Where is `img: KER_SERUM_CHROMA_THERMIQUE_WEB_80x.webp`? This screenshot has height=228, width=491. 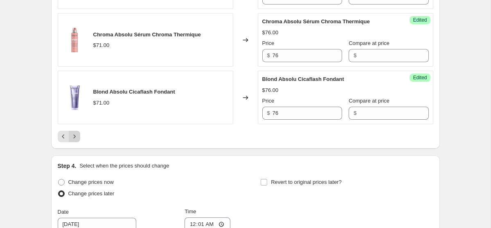 img: KER_SERUM_CHROMA_THERMIQUE_WEB_80x.webp is located at coordinates (74, 40).